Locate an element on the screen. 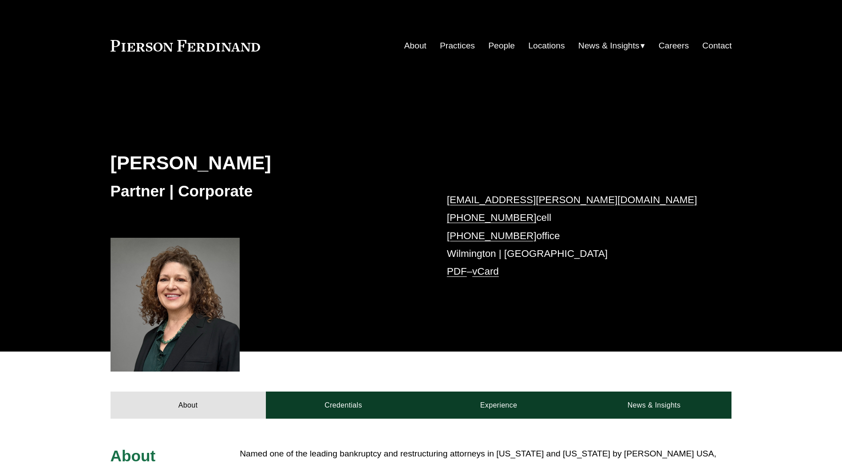 This screenshot has height=464, width=842. a: folder dropdown is located at coordinates (612, 46).